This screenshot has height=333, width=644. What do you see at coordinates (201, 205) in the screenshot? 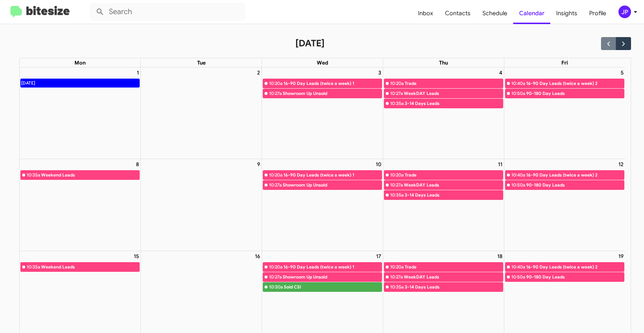
I see `td: September 9, 2025` at bounding box center [201, 205].